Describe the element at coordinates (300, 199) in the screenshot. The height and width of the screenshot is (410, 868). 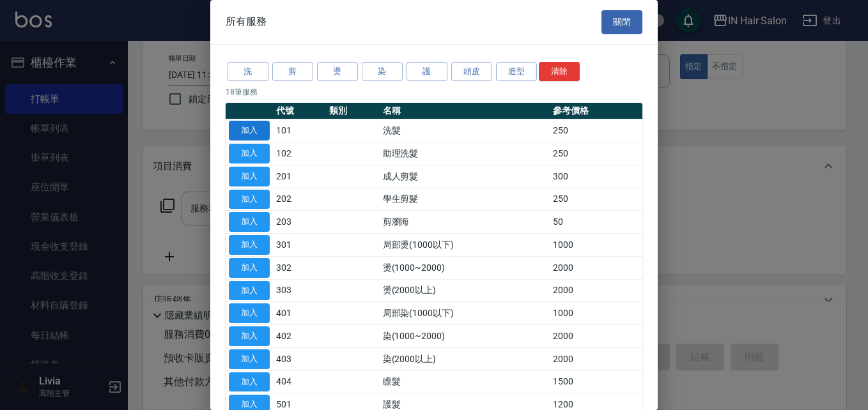
I see `td: 202` at that location.